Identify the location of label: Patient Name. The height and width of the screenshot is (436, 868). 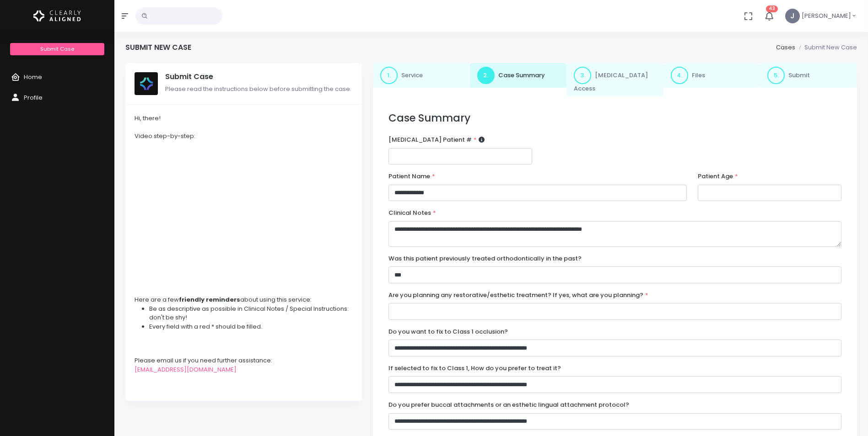
(412, 176).